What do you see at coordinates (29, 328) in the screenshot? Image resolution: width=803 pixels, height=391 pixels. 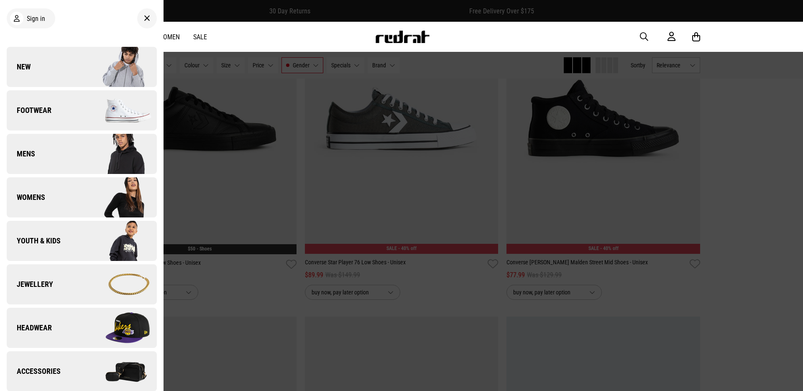 I see `span: Headwear` at bounding box center [29, 328].